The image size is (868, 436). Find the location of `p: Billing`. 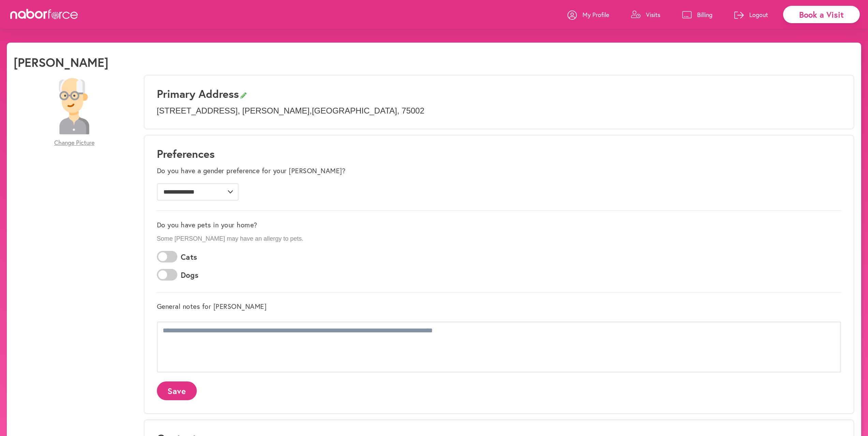

p: Billing is located at coordinates (705, 15).